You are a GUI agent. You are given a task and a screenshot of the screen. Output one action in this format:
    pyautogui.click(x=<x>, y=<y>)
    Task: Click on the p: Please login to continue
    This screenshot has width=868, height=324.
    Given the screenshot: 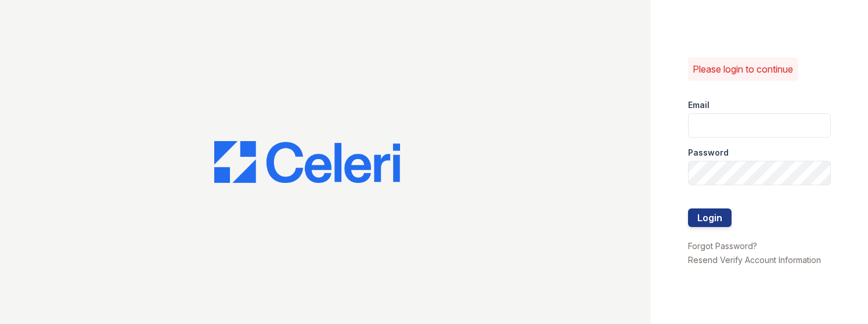 What is the action you would take?
    pyautogui.click(x=742, y=69)
    